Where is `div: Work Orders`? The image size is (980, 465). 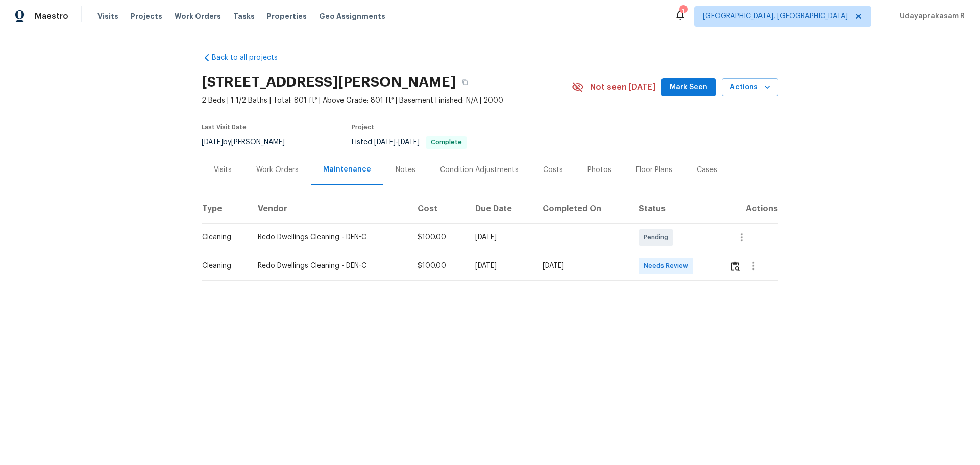
div: Work Orders is located at coordinates (278, 170).